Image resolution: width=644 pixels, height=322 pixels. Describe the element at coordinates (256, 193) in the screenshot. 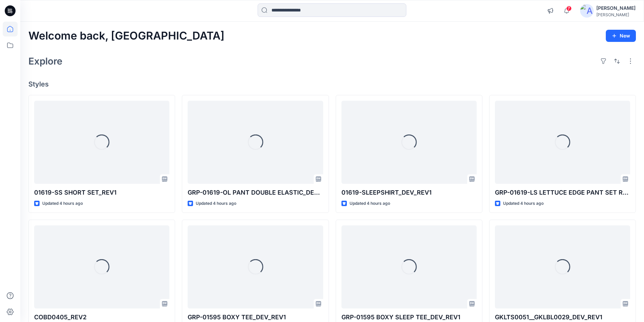

I see `p: GRP-01619-OL PANT DOUBLE ELASTIC_DEV_REV2` at that location.